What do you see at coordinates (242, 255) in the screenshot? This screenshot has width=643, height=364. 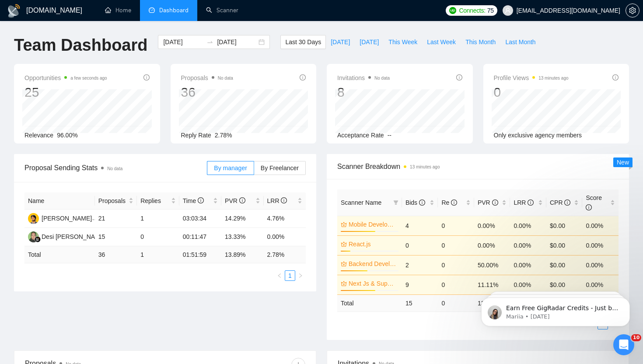 I see `td: 13.89 %` at bounding box center [242, 255].